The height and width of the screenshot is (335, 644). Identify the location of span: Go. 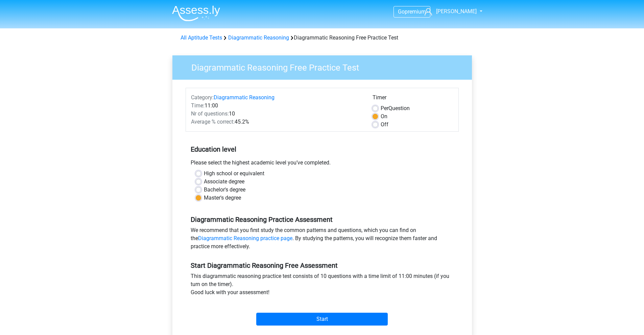
(401, 12).